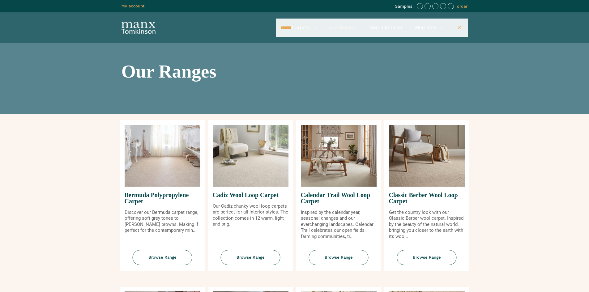 The height and width of the screenshot is (292, 589). Describe the element at coordinates (251, 195) in the screenshot. I see `span: Cadiz Wool Loop Carpet` at that location.